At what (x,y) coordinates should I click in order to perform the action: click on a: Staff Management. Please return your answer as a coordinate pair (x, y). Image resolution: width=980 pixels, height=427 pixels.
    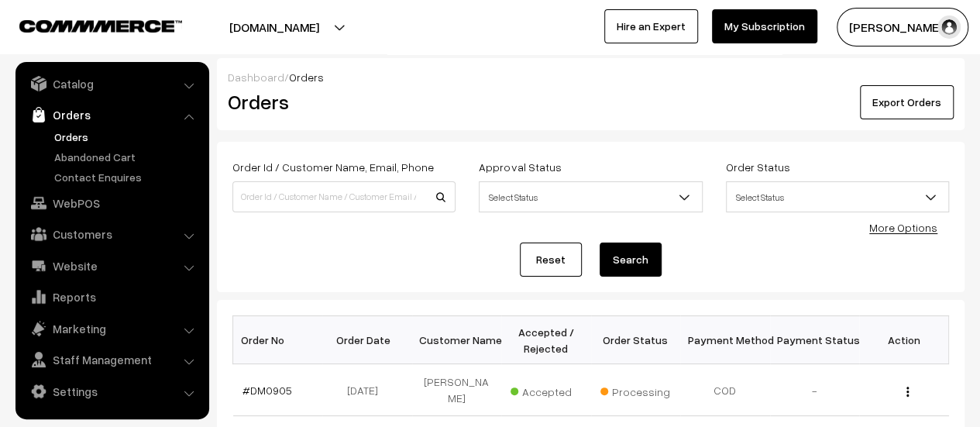
    Looking at the image, I should click on (112, 359).